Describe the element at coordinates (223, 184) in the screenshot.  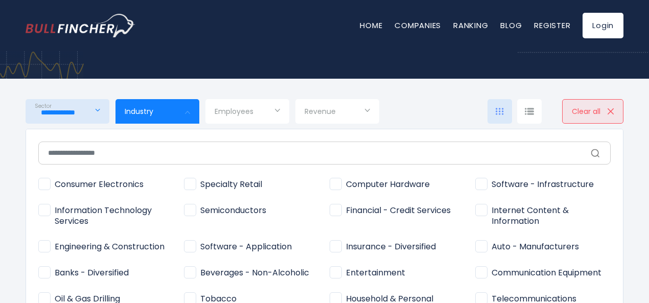
I see `span: Specialty Retail` at that location.